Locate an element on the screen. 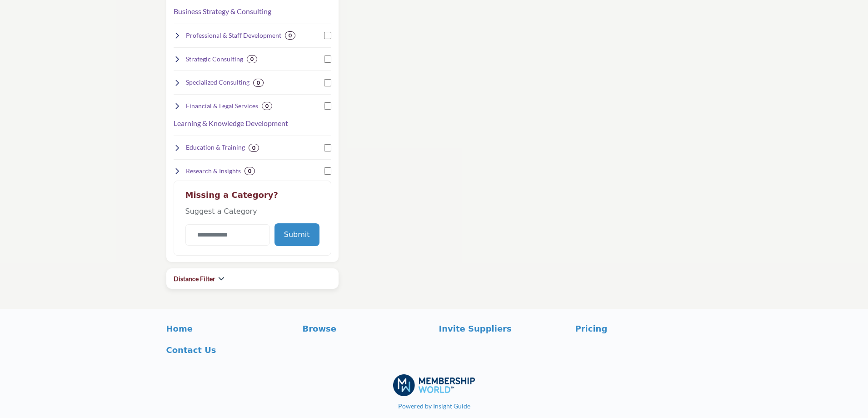 This screenshot has height=418, width=868. button: Submit is located at coordinates (297, 234).